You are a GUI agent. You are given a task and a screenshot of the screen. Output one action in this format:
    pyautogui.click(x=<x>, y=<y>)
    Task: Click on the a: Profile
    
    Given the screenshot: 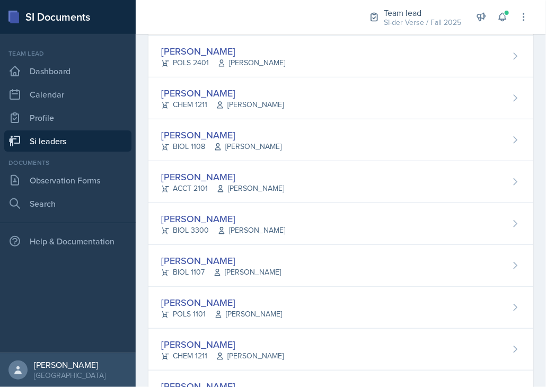 What is the action you would take?
    pyautogui.click(x=68, y=118)
    